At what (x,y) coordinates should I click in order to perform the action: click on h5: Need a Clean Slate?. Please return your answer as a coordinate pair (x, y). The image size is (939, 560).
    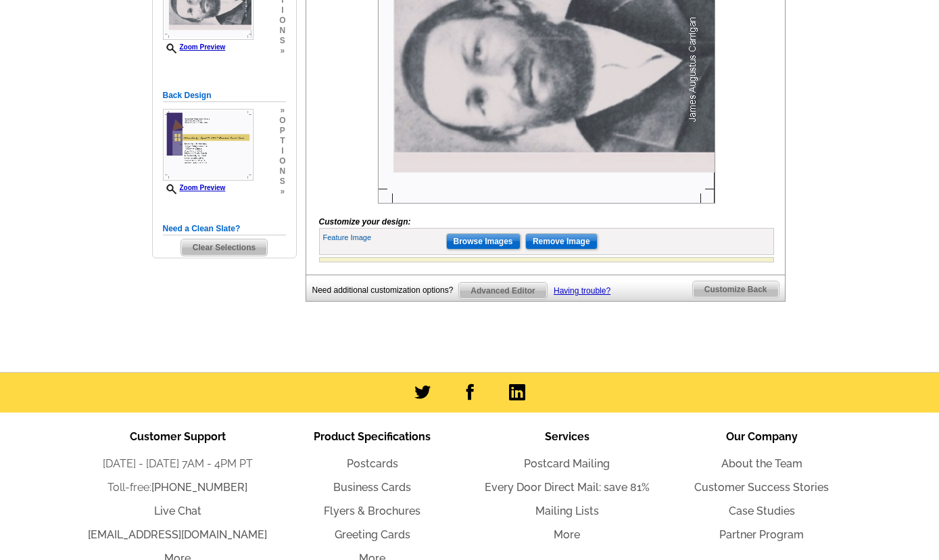
    Looking at the image, I should click on (225, 229).